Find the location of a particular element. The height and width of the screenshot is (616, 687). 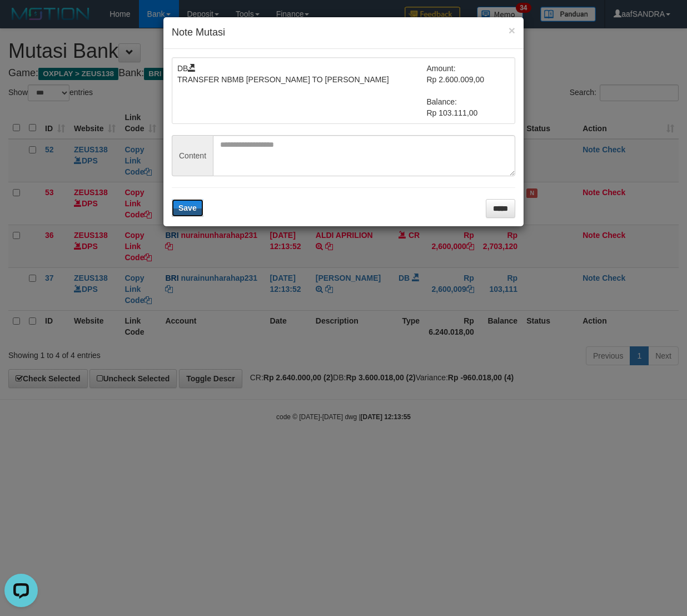

button: Save is located at coordinates (187, 208).